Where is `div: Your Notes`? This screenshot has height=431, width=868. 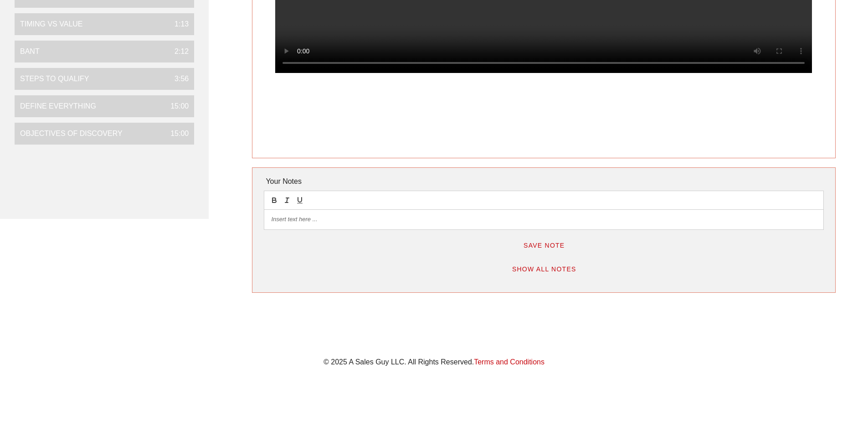
div: Your Notes is located at coordinates (544, 181).